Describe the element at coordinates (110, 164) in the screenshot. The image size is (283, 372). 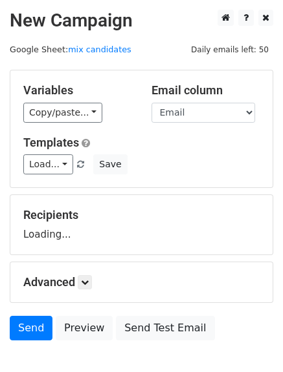
I see `button: Save` at that location.